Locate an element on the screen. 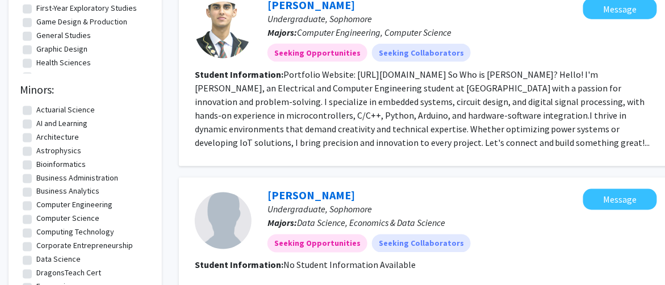 The height and width of the screenshot is (285, 665). label: Graphic Design is located at coordinates (62, 49).